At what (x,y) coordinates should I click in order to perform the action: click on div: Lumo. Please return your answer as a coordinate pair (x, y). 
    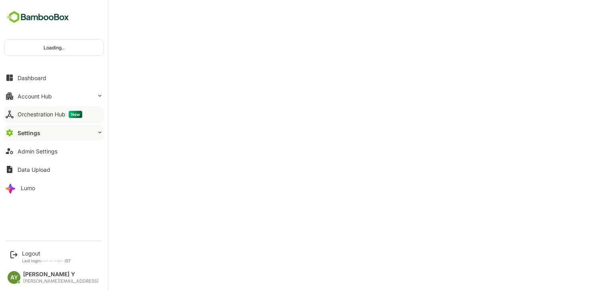
    Looking at the image, I should click on (28, 188).